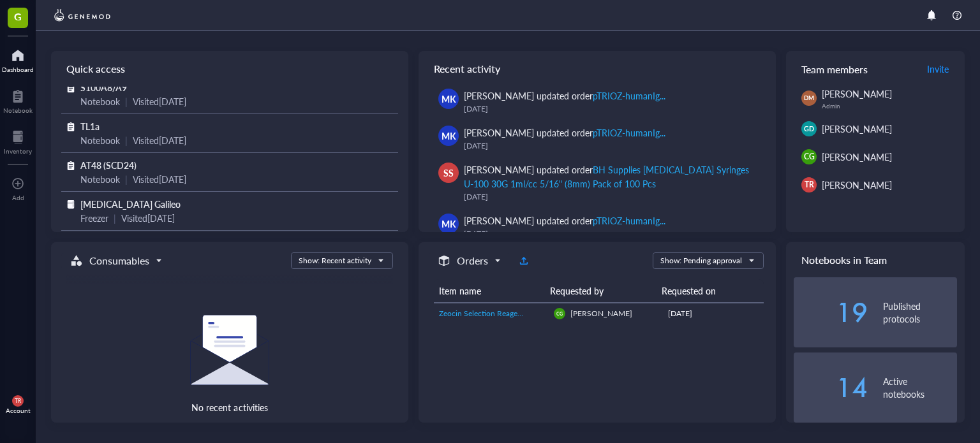 Image resolution: width=980 pixels, height=443 pixels. What do you see at coordinates (18, 411) in the screenshot?
I see `div: Account` at bounding box center [18, 411].